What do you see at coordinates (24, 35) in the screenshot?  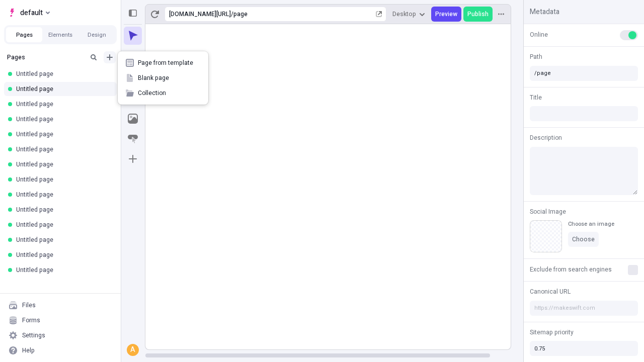 I see `button: Pages` at bounding box center [24, 35].